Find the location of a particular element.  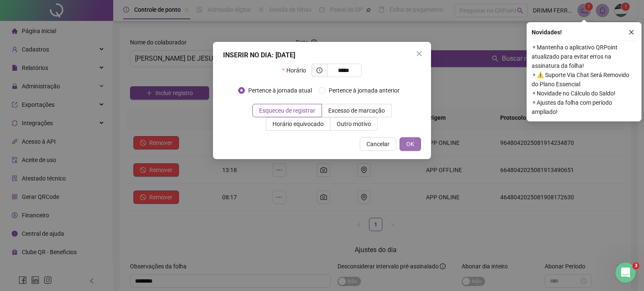

span: ⚬ Novidade no Cálculo do Saldo! is located at coordinates (584, 93).